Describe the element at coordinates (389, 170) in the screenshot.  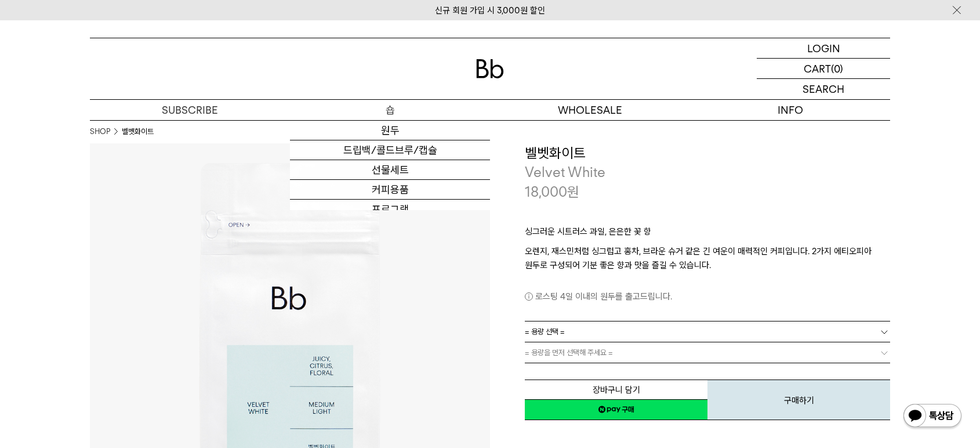
I see `a: 선물세트` at that location.